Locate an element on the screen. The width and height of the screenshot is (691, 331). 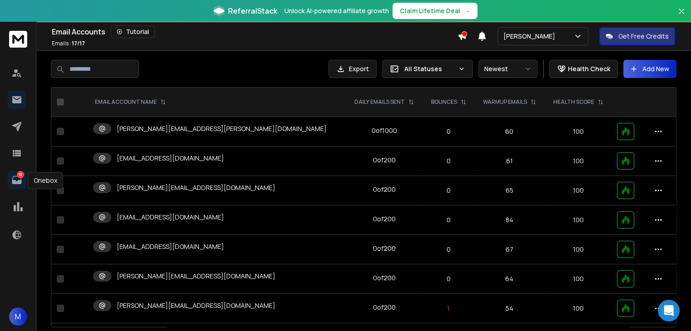
button: Get Free Credits is located at coordinates (637, 36).